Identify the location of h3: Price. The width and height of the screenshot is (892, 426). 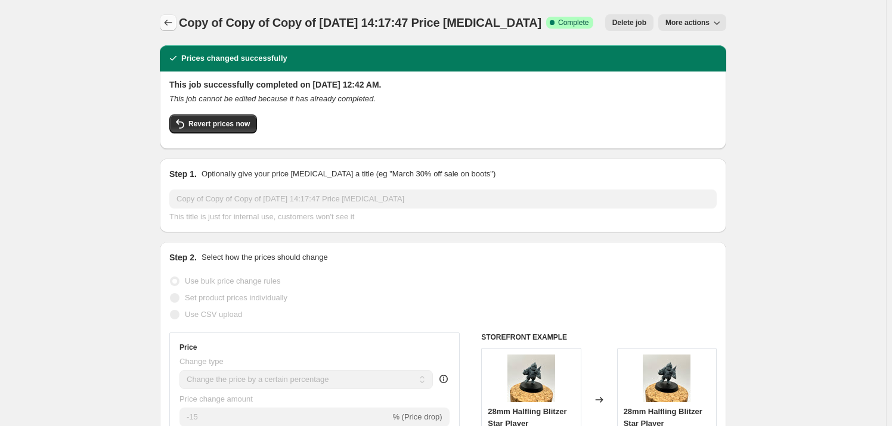
(188, 347).